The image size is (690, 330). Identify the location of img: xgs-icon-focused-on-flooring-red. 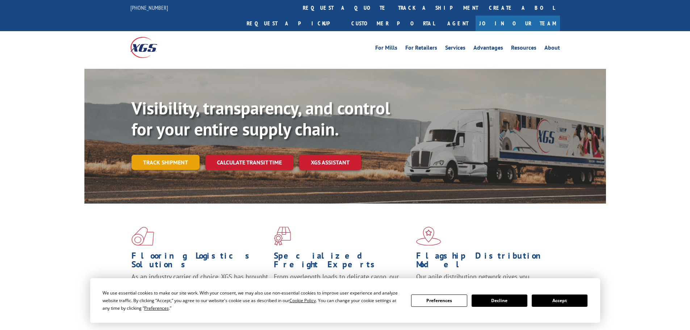
(282, 236).